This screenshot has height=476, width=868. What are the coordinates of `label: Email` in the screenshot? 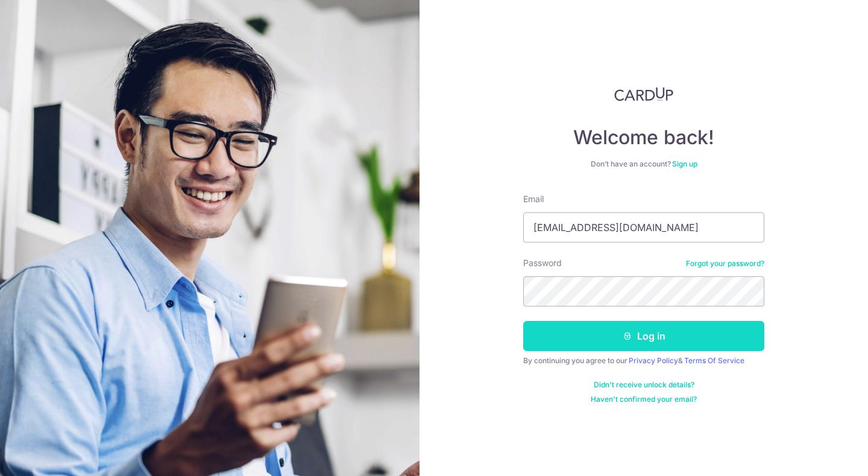 It's located at (534, 199).